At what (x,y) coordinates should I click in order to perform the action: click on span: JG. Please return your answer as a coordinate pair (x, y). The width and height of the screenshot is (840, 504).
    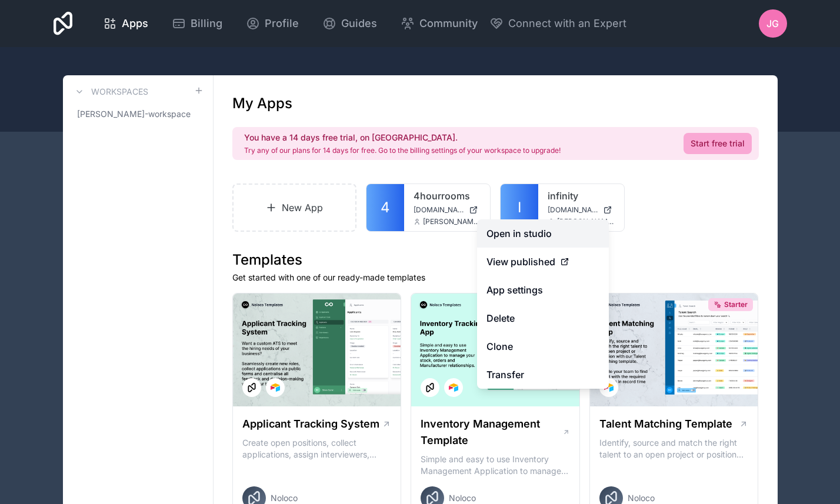
    Looking at the image, I should click on (772, 24).